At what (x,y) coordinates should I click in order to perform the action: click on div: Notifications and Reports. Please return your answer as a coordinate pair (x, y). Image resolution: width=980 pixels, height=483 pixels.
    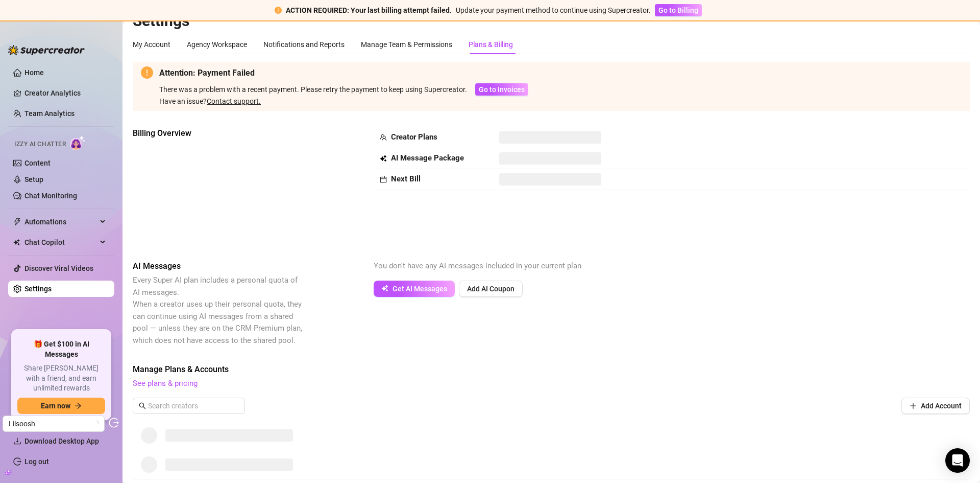
    Looking at the image, I should click on (304, 44).